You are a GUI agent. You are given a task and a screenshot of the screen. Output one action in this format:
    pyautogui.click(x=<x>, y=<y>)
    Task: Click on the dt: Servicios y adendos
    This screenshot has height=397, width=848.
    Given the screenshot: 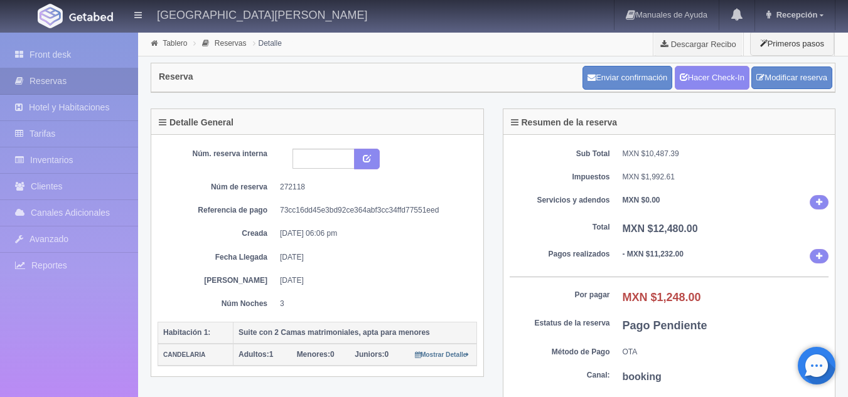 What is the action you would take?
    pyautogui.click(x=560, y=200)
    